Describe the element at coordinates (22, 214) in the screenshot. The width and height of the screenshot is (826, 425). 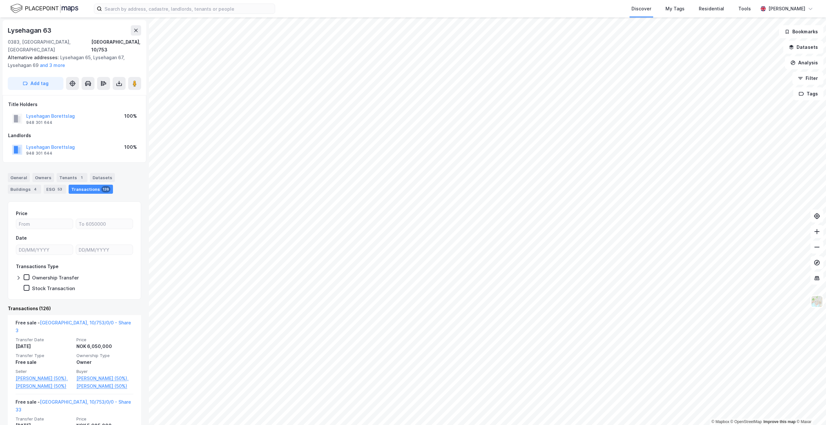
I see `div: Price` at that location.